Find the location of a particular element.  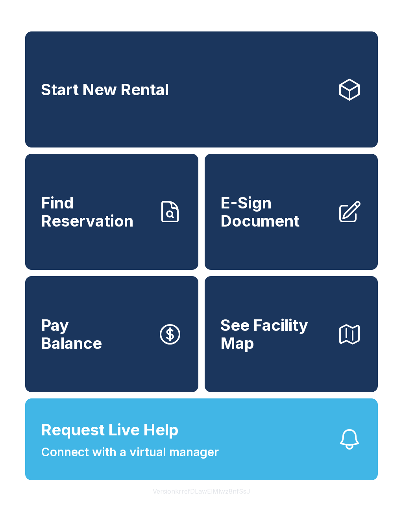

button: See Facility Map is located at coordinates (291, 334).